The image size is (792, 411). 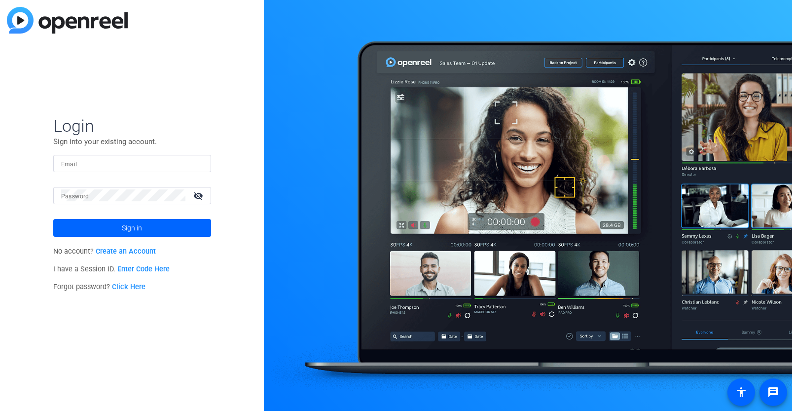 I want to click on mat-label: Password, so click(x=75, y=196).